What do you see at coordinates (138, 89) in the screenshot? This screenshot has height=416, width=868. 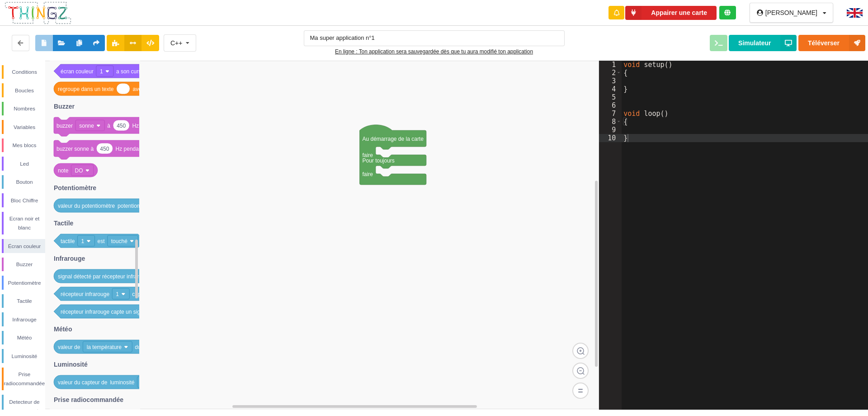 I see `text: avec` at bounding box center [138, 89].